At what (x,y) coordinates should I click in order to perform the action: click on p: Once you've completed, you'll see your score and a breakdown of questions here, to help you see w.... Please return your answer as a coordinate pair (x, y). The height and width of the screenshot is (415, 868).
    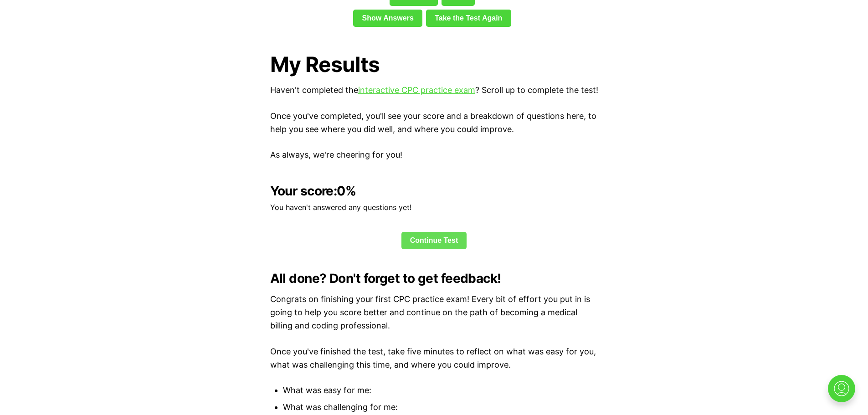
    Looking at the image, I should click on (434, 123).